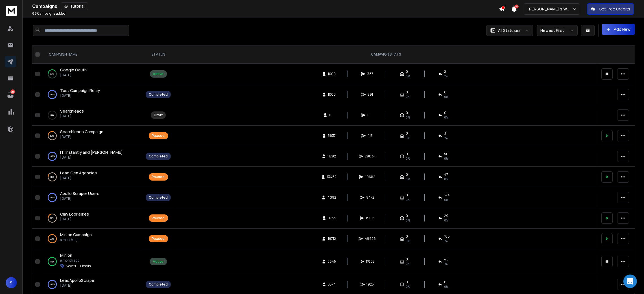  What do you see at coordinates (52, 262) in the screenshot?
I see `p: 99 %` at bounding box center [52, 262].